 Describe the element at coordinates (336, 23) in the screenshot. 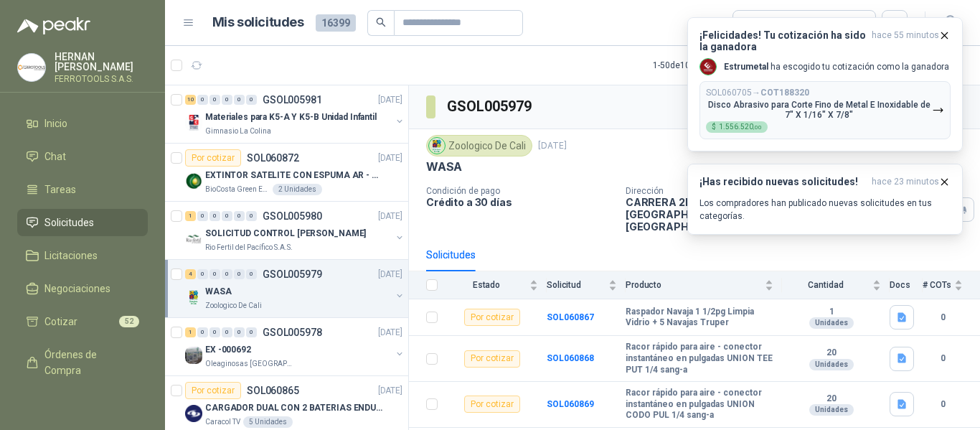

I see `span: 16399` at that location.